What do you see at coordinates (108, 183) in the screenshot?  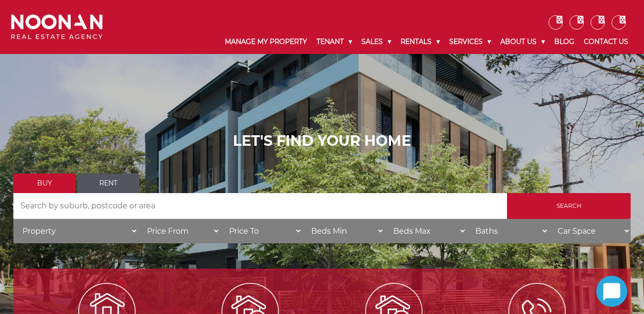 I see `a: Rent` at bounding box center [108, 183].